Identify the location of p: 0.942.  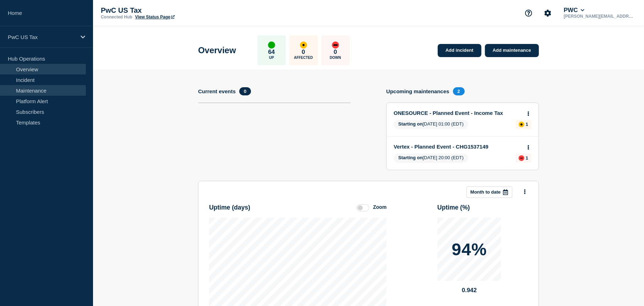
(469, 291).